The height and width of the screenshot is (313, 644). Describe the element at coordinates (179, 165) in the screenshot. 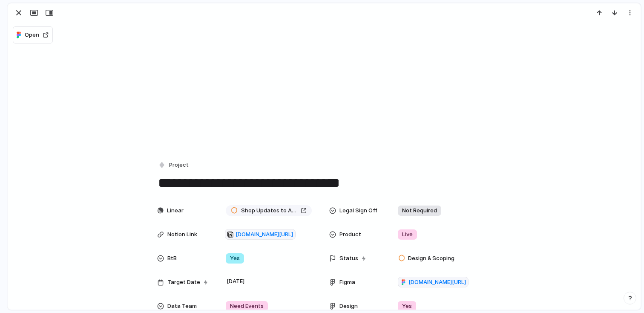

I see `span: Project` at that location.